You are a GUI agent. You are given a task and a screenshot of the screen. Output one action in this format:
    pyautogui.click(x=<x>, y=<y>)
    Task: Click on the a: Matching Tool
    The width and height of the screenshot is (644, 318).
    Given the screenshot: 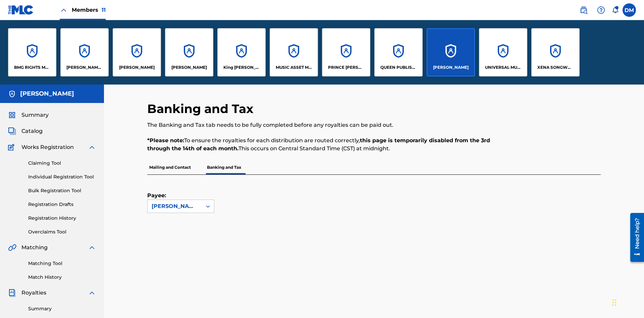 What is the action you would take?
    pyautogui.click(x=62, y=263)
    